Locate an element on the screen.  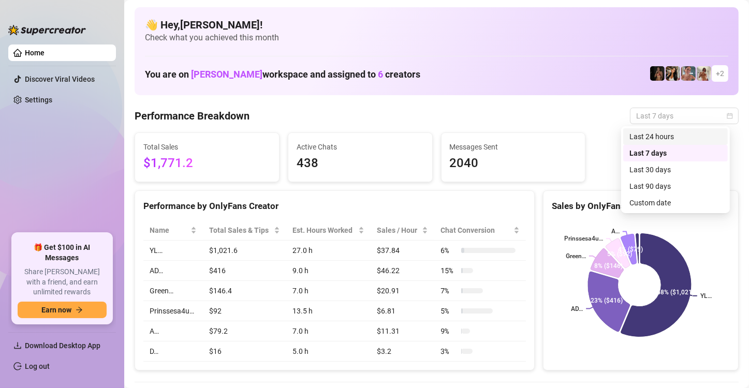
th: Name is located at coordinates (173, 230).